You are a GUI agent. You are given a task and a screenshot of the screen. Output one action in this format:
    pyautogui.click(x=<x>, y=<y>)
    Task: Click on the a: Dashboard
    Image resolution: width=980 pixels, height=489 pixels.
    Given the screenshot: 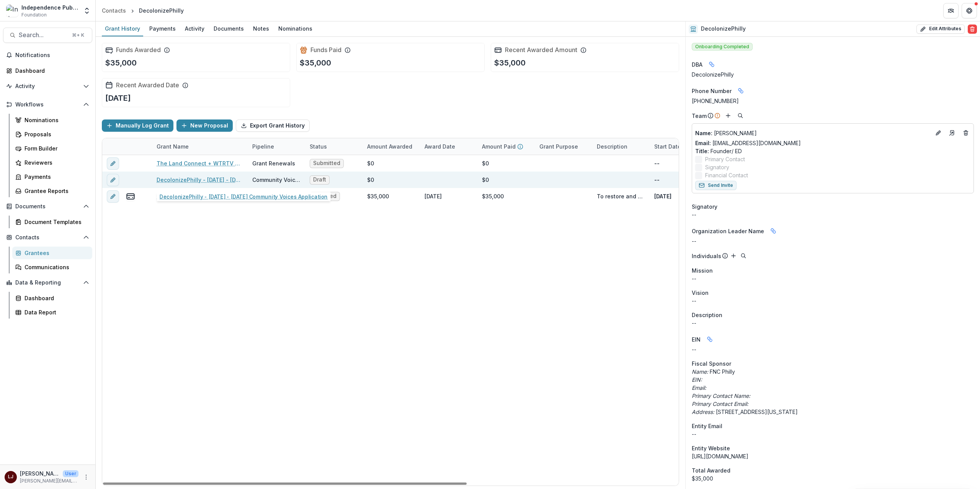 What is the action you would take?
    pyautogui.click(x=52, y=298)
    